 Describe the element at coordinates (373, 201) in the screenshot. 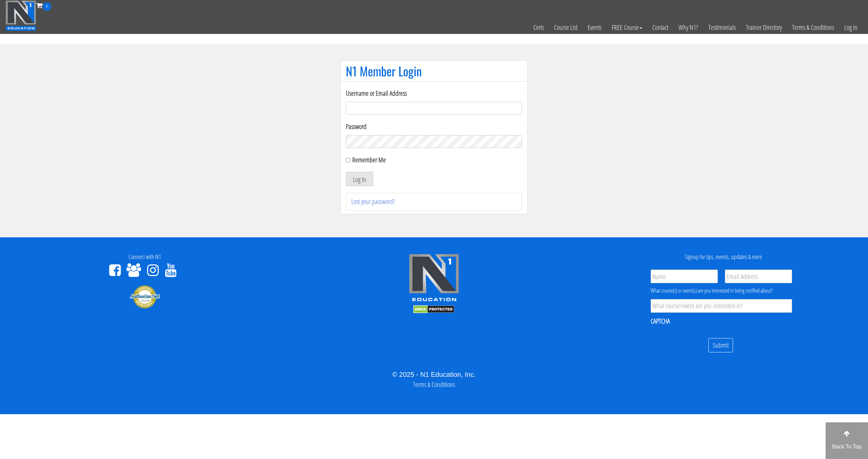

I see `a: Lost your password?` at that location.